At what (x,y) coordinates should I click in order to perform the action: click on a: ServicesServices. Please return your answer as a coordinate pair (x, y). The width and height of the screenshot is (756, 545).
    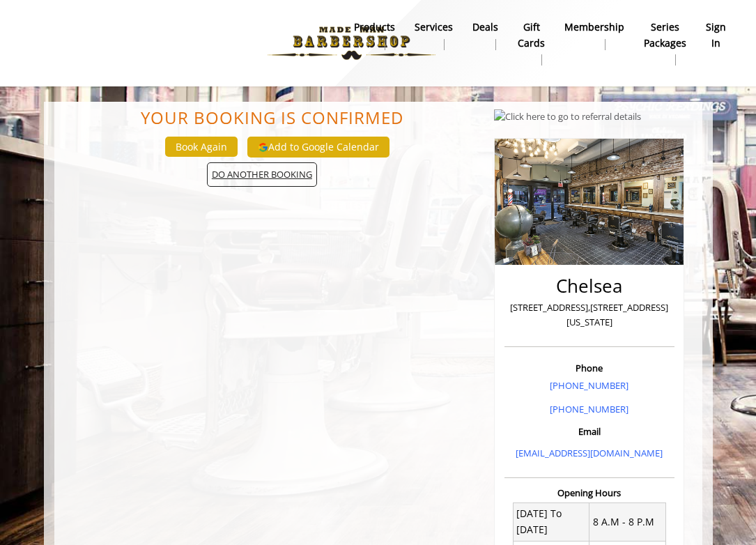
    Looking at the image, I should click on (434, 35).